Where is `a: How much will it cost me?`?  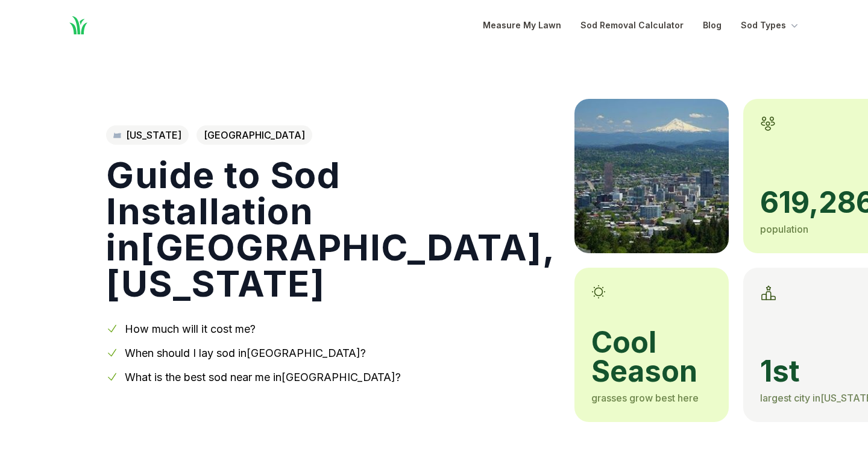 a: How much will it cost me? is located at coordinates (190, 329).